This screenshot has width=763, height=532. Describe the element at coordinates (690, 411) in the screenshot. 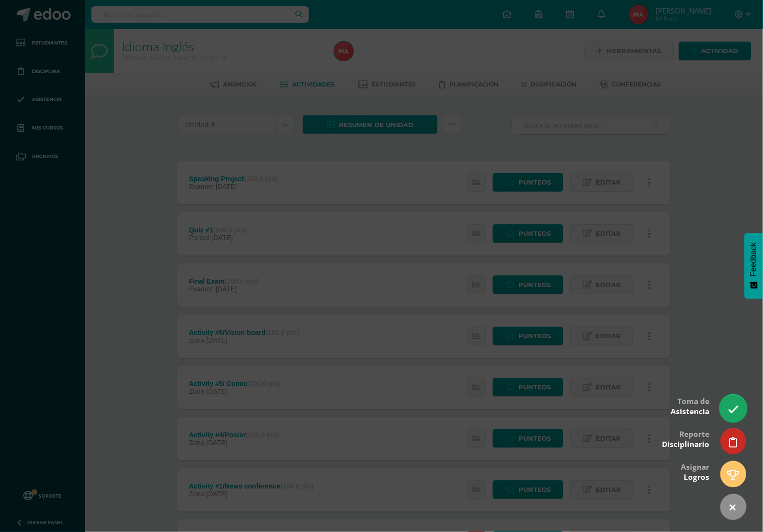

I see `span: Asistencia` at that location.